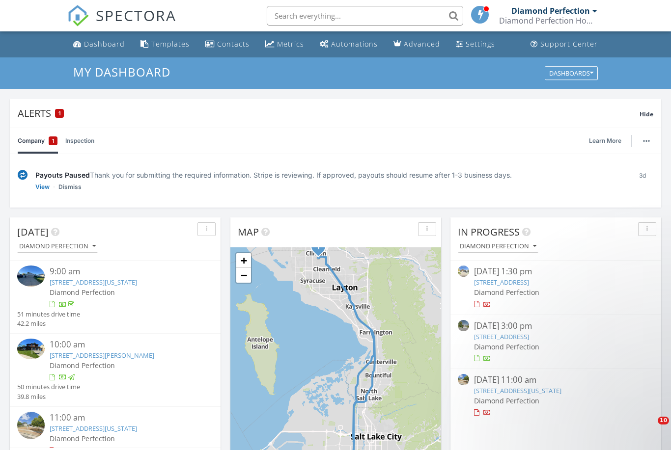  I want to click on span: My Dashboard, so click(122, 72).